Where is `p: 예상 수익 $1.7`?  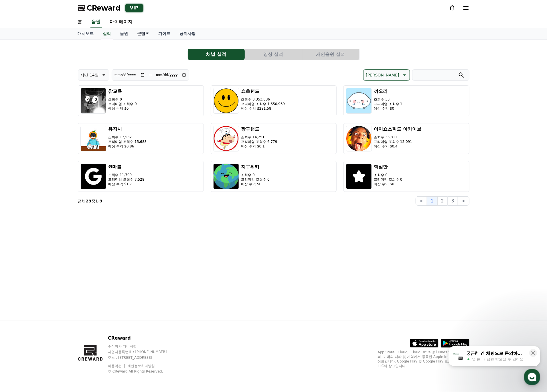 p: 예상 수익 $1.7 is located at coordinates (126, 184).